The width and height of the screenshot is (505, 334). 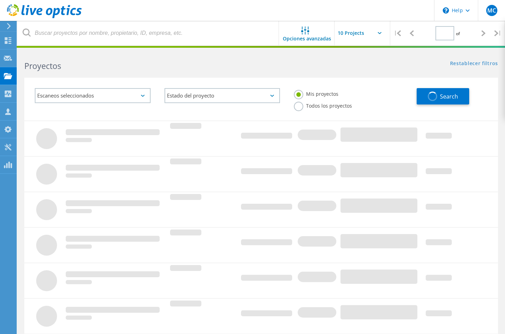 What do you see at coordinates (43, 66) in the screenshot?
I see `b: Proyectos` at bounding box center [43, 66].